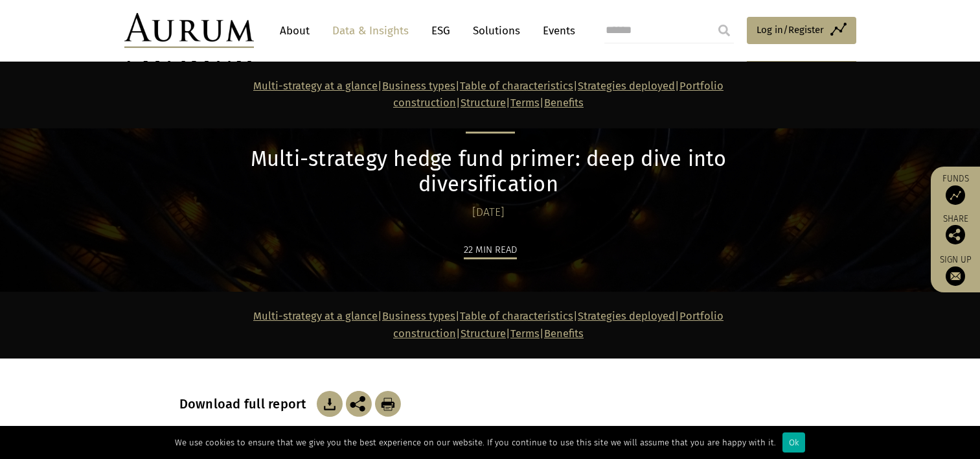 This screenshot has height=459, width=980. What do you see at coordinates (189, 30) in the screenshot?
I see `img: Aurum` at bounding box center [189, 30].